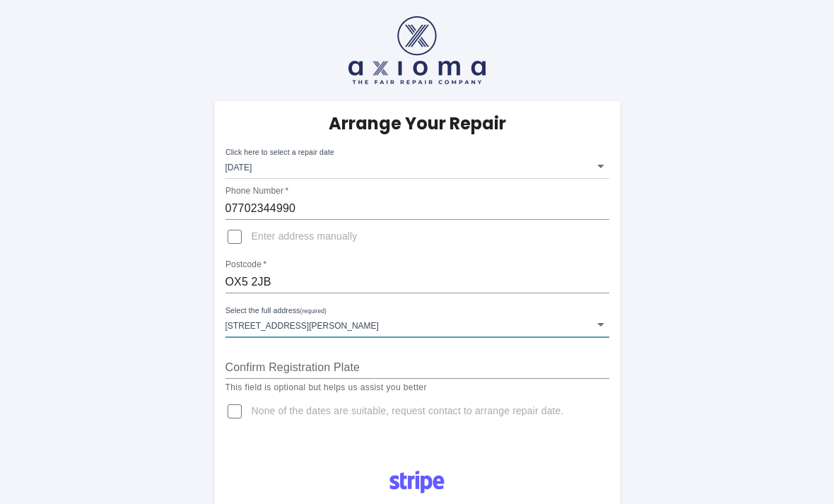 The height and width of the screenshot is (504, 834). I want to click on small: (required), so click(313, 311).